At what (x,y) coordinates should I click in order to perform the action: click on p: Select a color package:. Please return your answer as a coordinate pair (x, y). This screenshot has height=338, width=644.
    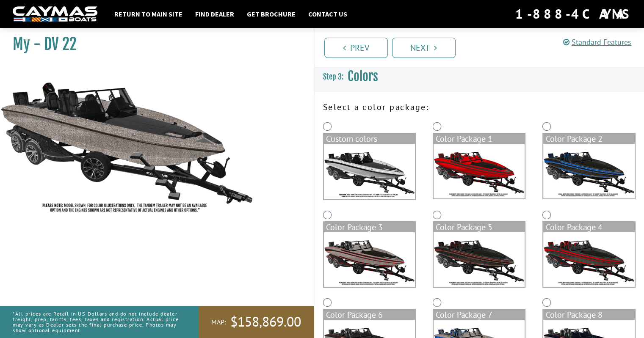
    Looking at the image, I should click on (479, 107).